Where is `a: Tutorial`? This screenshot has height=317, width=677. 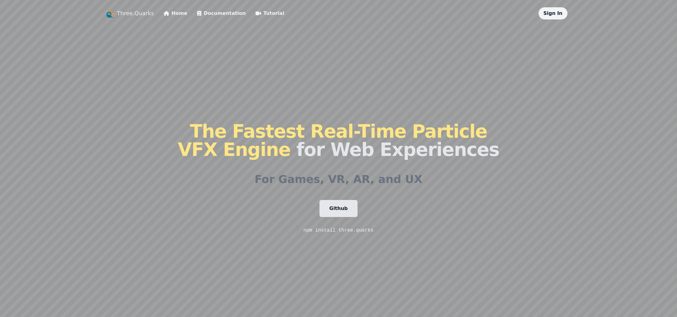
a: Tutorial is located at coordinates (270, 13).